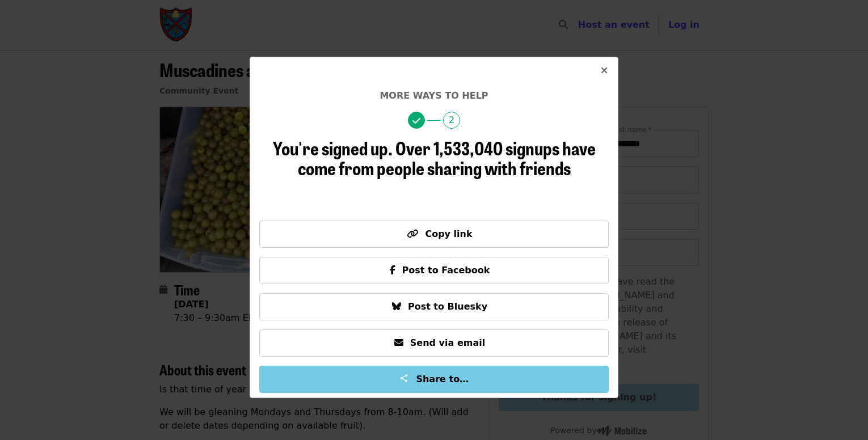 Image resolution: width=868 pixels, height=440 pixels. Describe the element at coordinates (333, 147) in the screenshot. I see `span: You're signed up.` at that location.